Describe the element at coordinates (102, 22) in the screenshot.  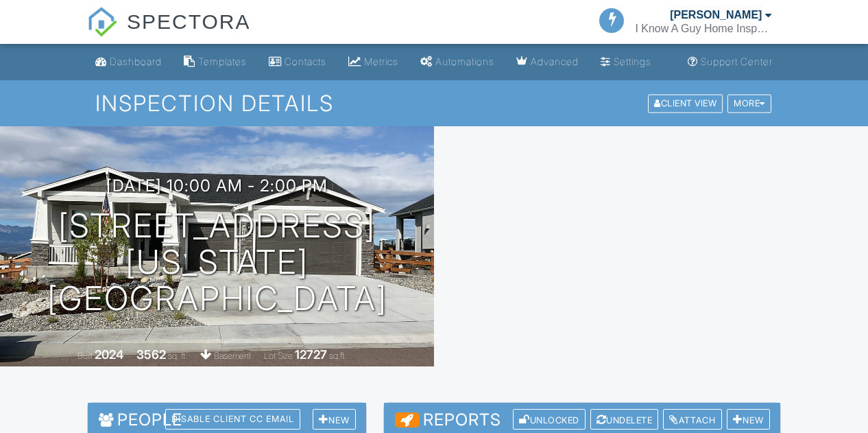
I see `img: The Best Home Inspection Software - Spectora` at that location.